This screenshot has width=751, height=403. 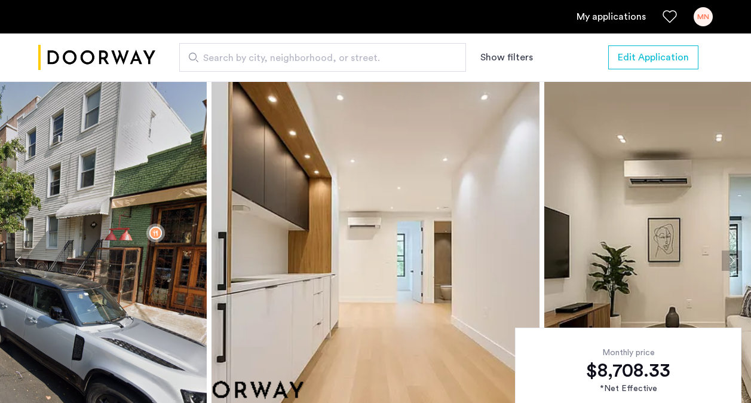 What do you see at coordinates (732, 261) in the screenshot?
I see `button: Next apartment` at bounding box center [732, 261].